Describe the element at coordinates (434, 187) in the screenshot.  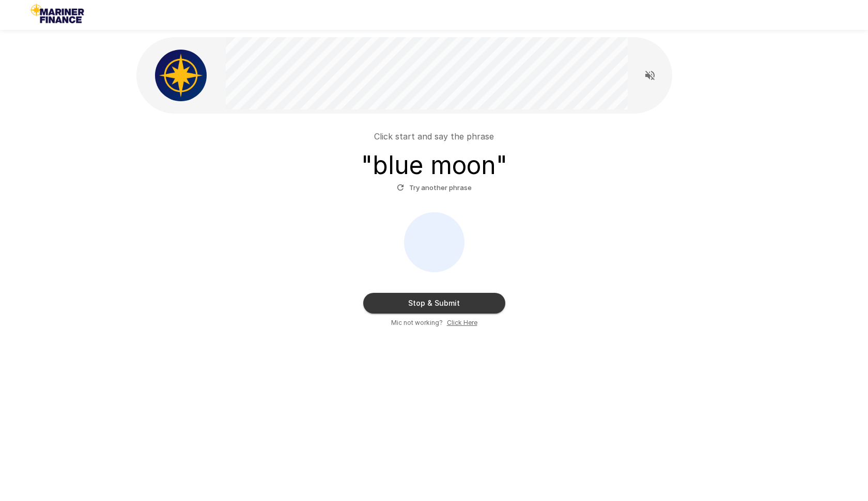
I see `button: Try another phrase` at that location.